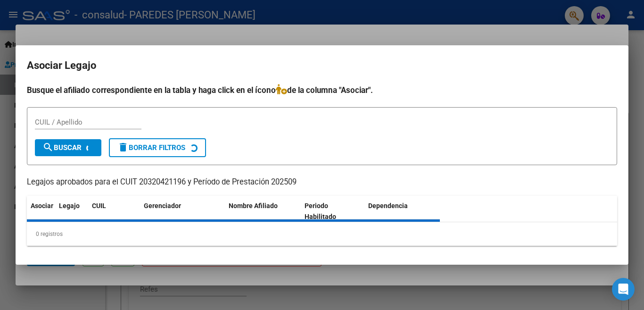  Describe the element at coordinates (157, 148) in the screenshot. I see `button: Borrar Filtros` at that location.